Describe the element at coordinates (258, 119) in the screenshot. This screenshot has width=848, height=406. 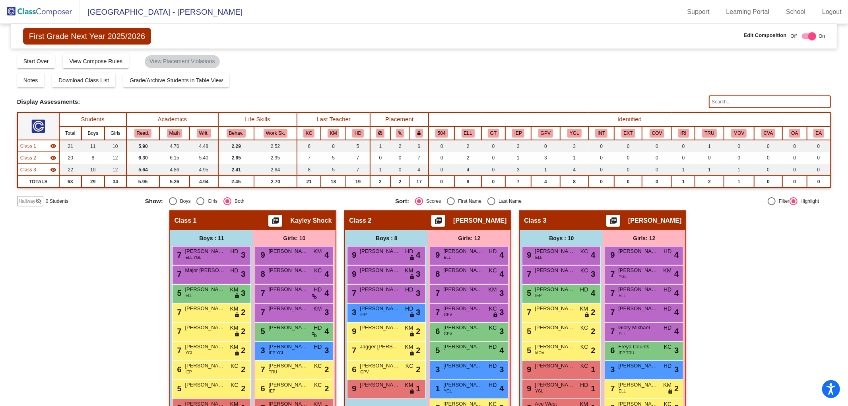
I see `th: Life Skills` at that location.